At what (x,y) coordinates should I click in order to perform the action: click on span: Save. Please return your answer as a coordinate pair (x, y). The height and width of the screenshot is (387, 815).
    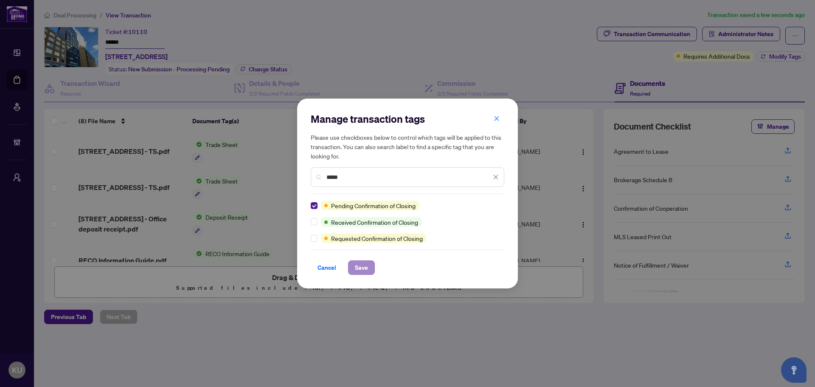
    Looking at the image, I should click on (361, 267).